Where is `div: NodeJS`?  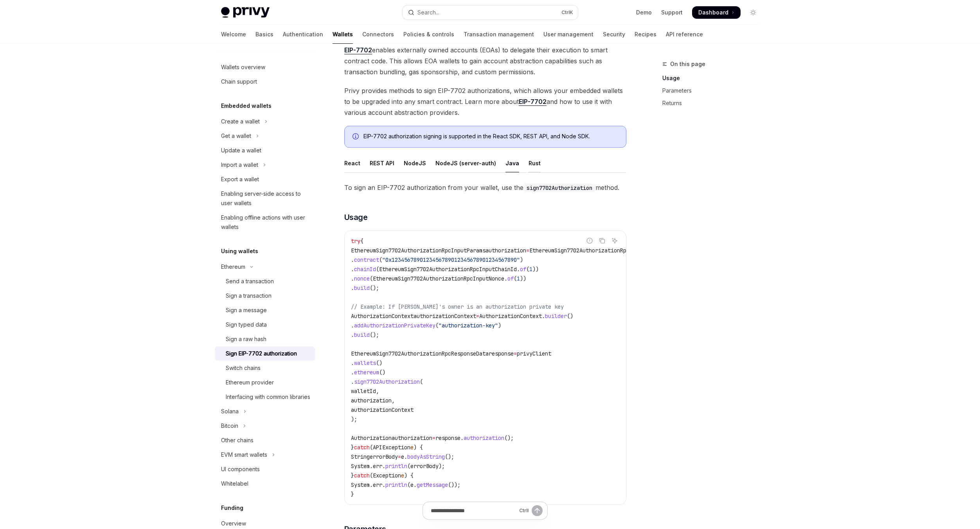 div: NodeJS is located at coordinates (415, 163).